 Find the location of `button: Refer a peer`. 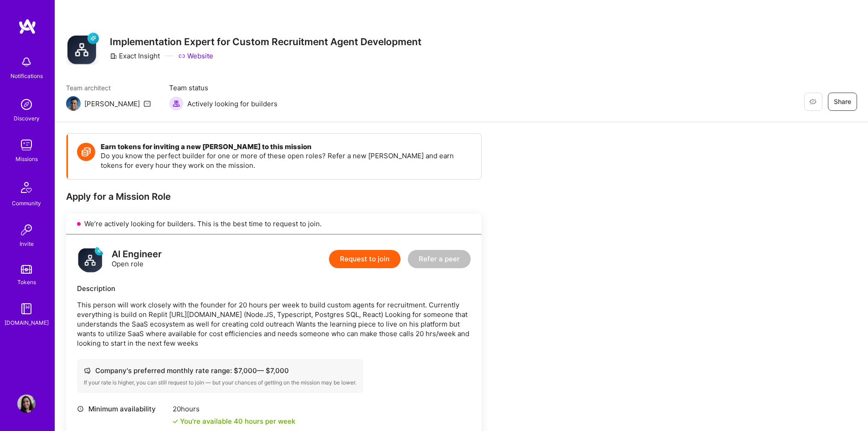

button: Refer a peer is located at coordinates (439, 259).